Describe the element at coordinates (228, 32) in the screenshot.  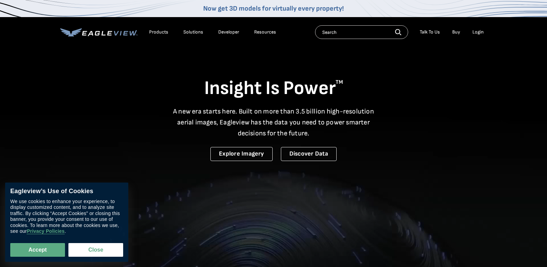
I see `a: Developer` at that location.